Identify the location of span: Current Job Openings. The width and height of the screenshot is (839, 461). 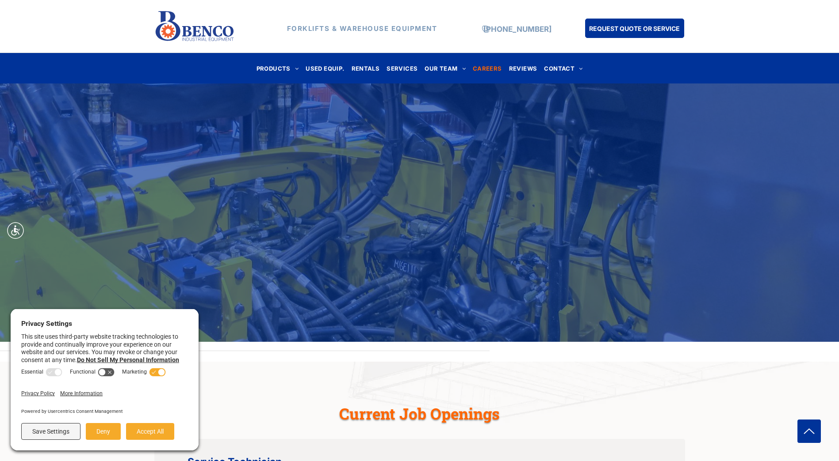
(419, 414).